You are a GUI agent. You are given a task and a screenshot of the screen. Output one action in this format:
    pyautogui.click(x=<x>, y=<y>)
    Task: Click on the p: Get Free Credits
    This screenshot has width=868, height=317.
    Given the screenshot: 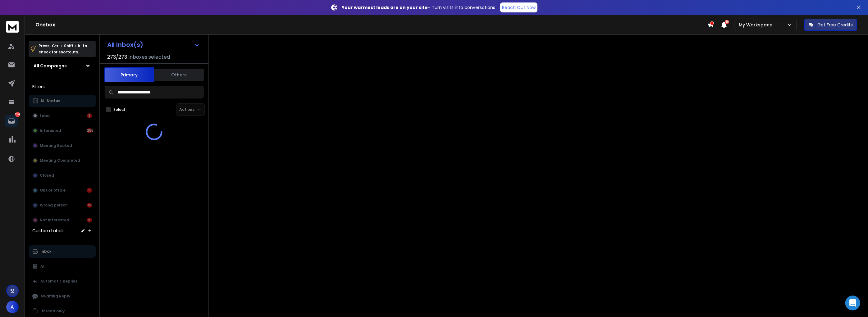 What is the action you would take?
    pyautogui.click(x=835, y=25)
    